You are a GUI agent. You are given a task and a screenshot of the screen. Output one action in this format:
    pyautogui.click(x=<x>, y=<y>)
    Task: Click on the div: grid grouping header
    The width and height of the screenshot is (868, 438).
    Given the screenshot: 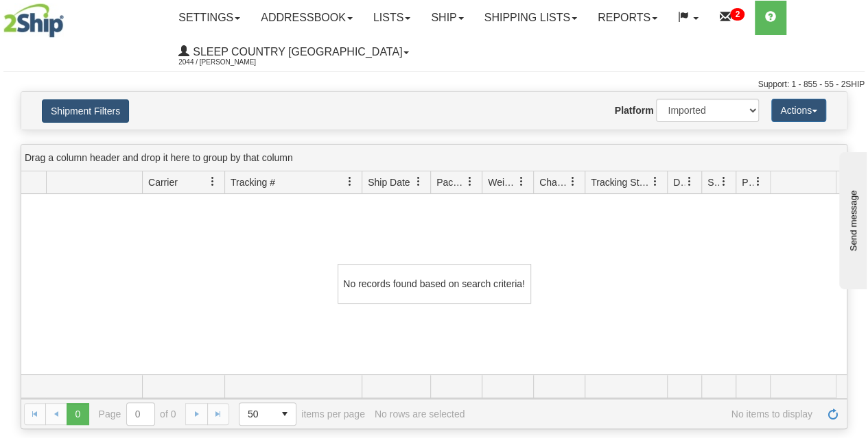 What is the action you would take?
    pyautogui.click(x=434, y=158)
    